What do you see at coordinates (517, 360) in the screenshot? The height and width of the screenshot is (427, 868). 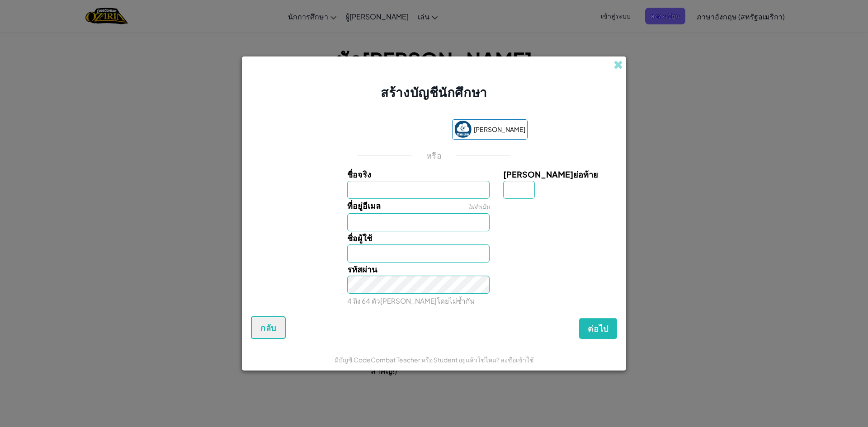 I see `a: ลงชื่อเข้าใช้` at bounding box center [517, 360].